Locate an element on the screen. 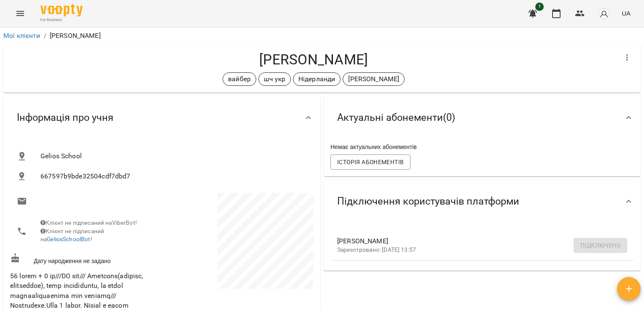 The width and height of the screenshot is (644, 314). div: Нідерланди is located at coordinates (316, 79).